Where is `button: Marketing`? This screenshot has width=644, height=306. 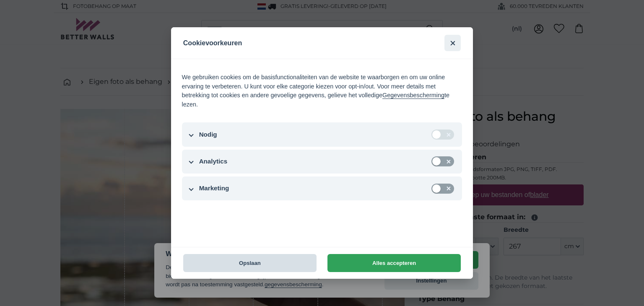
button: Marketing is located at coordinates (322, 189).